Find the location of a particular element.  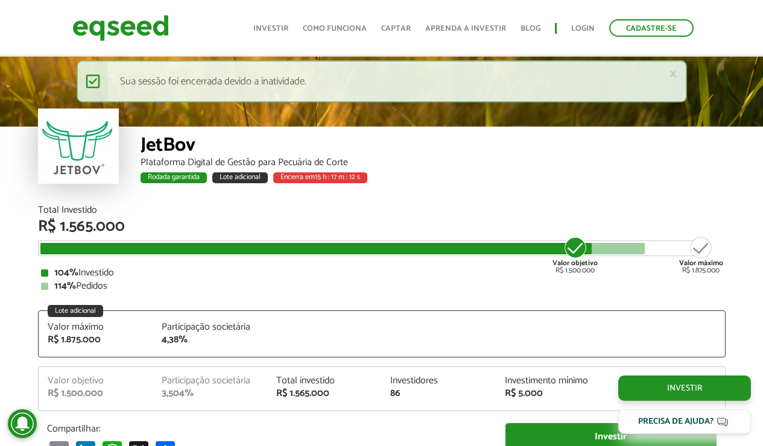

div: Encerra em is located at coordinates (320, 178).